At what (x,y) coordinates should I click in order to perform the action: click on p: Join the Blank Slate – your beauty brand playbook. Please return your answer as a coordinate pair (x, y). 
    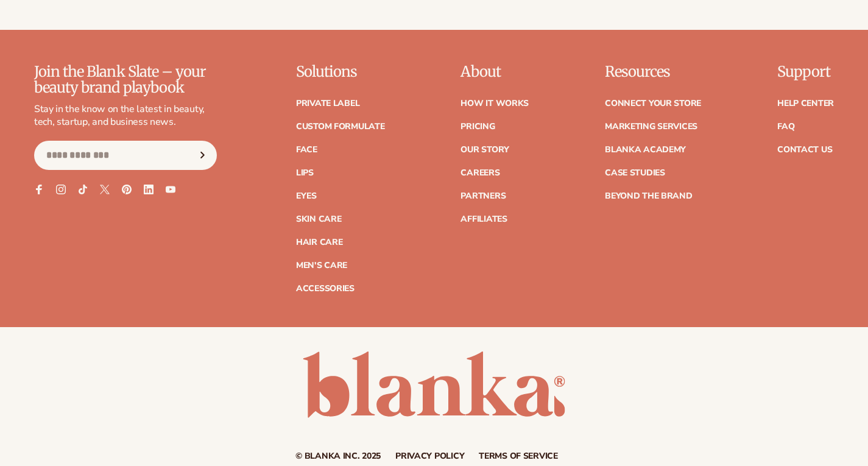
    Looking at the image, I should click on (125, 80).